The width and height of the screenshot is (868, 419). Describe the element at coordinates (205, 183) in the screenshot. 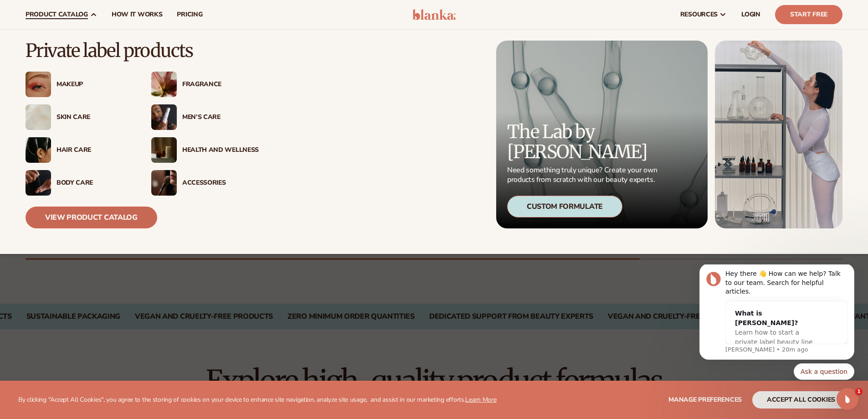

I see `a: Female with makeup brush. Accessories` at that location.